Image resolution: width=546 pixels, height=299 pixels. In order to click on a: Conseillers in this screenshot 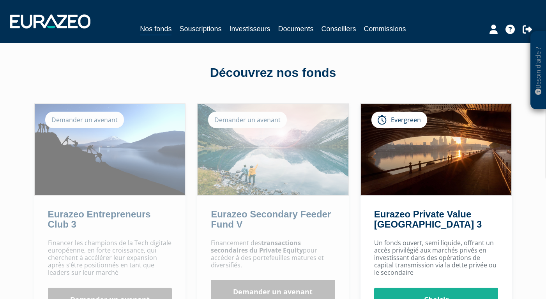, I will do `click(339, 29)`.